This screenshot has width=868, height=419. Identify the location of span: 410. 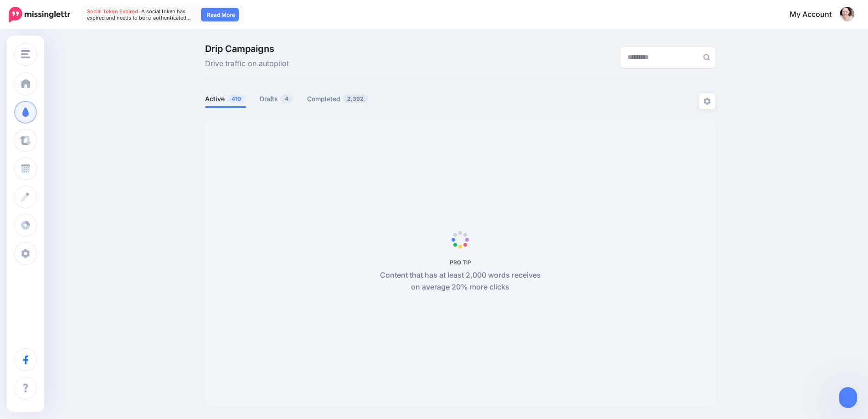
(236, 99).